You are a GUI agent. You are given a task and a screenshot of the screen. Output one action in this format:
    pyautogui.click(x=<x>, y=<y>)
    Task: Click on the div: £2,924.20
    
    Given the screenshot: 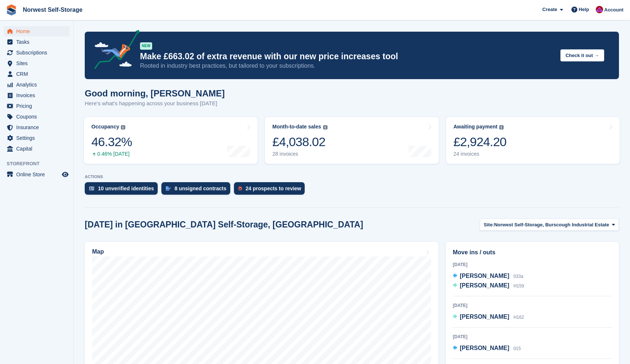 What is the action you would take?
    pyautogui.click(x=481, y=142)
    